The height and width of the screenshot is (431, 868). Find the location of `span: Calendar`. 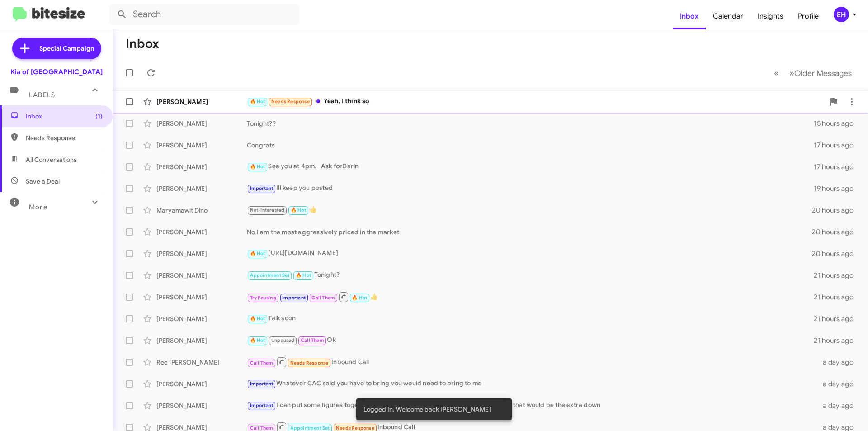

span: Calendar is located at coordinates (728, 16).